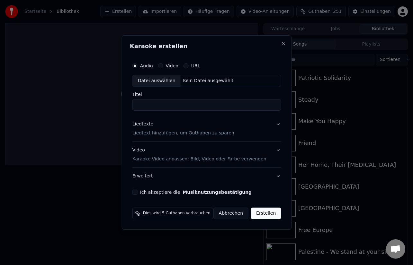 This screenshot has height=265, width=413. What do you see at coordinates (208, 81) in the screenshot?
I see `div: Kein Datei ausgewählt` at bounding box center [208, 81].